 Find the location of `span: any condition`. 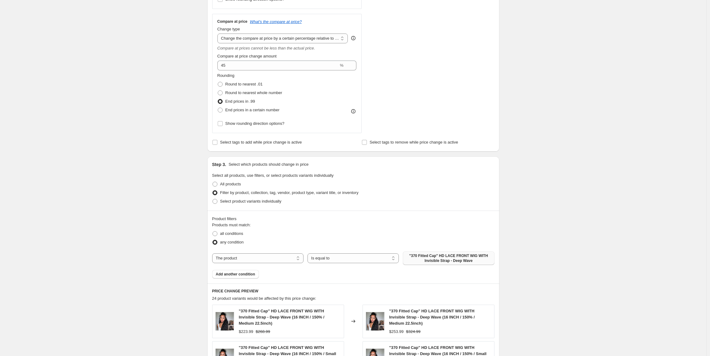

span: any condition is located at coordinates (232, 242).